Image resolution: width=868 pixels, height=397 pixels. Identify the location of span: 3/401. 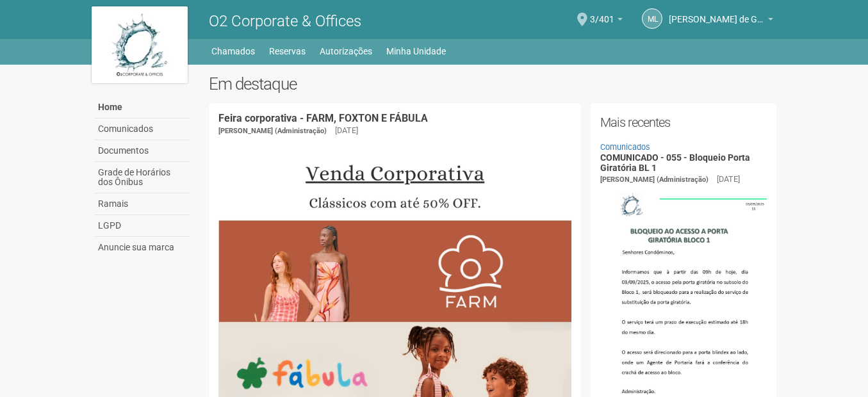
(602, 13).